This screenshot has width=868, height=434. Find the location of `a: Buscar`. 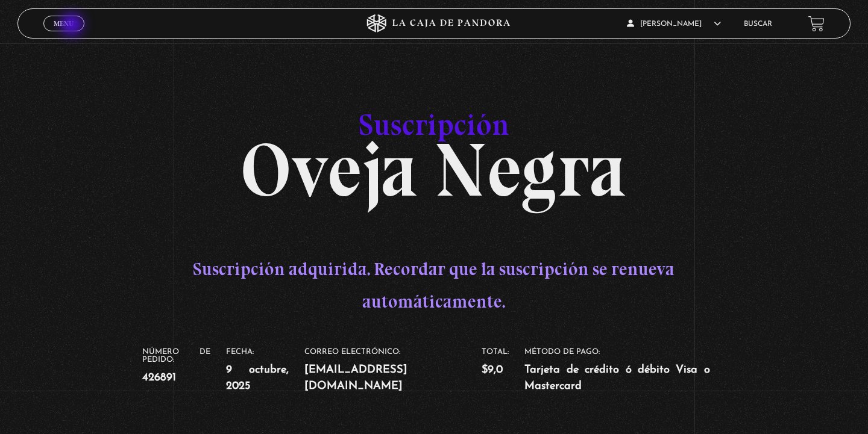

a: Buscar is located at coordinates (758, 24).